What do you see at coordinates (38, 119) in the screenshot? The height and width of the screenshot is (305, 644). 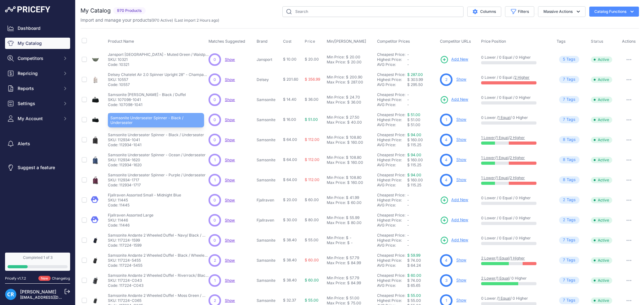 I see `button: My Account` at bounding box center [38, 119].